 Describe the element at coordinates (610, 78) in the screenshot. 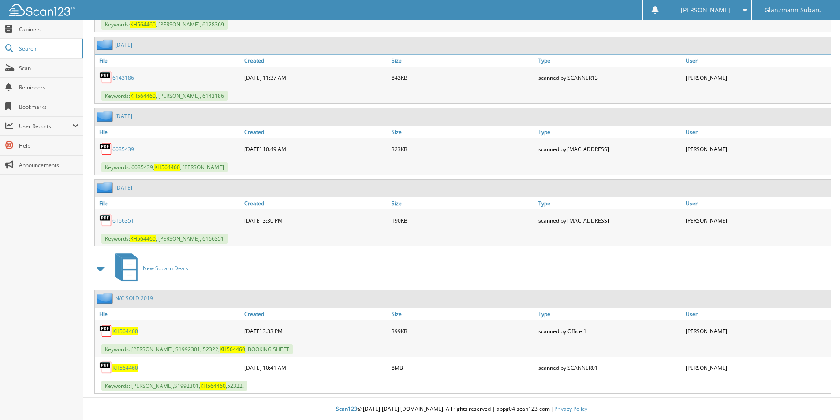

I see `div: scanned by SCANNER13` at that location.